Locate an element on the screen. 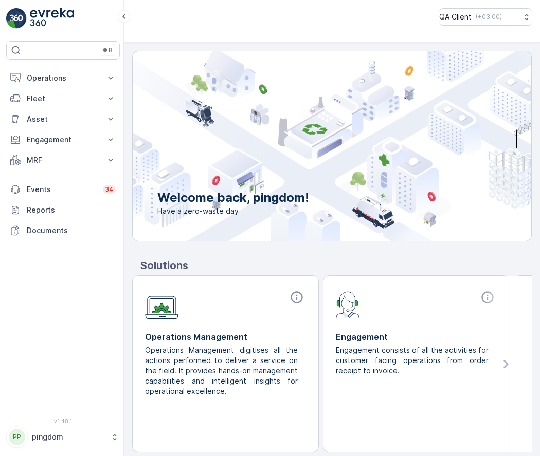  span: v 1.48.1 is located at coordinates (63, 421).